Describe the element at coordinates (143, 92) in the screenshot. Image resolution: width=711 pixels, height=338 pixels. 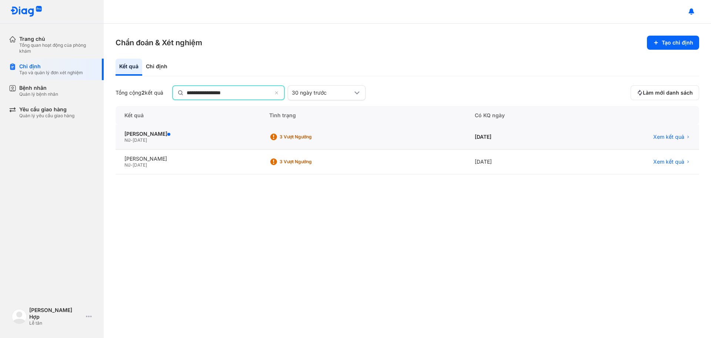
I see `span: 2` at that location.